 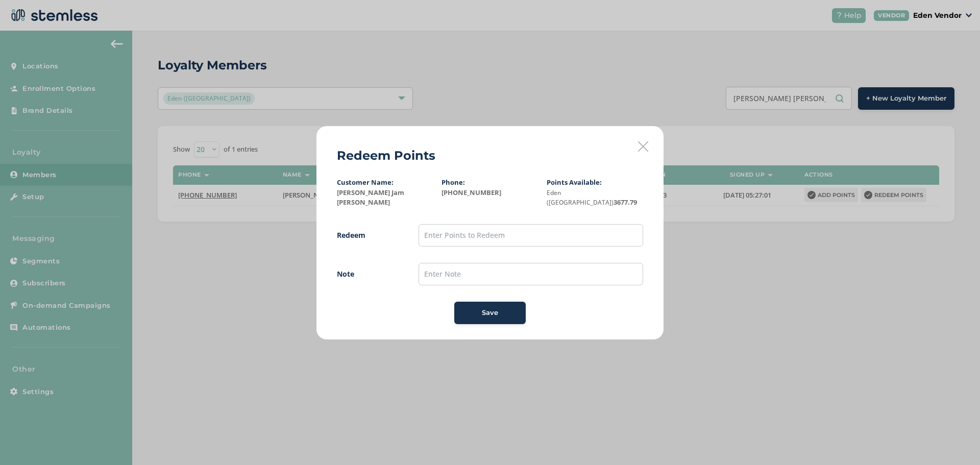 I want to click on label: Points Available:, so click(x=574, y=182).